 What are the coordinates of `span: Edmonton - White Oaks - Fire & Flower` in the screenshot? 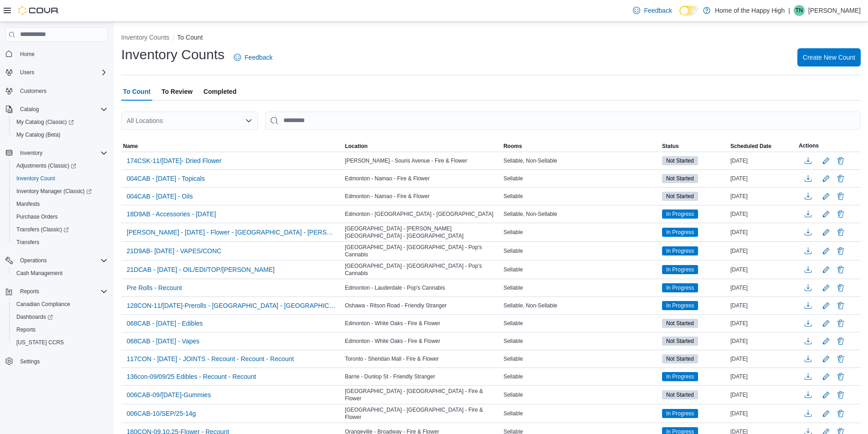 It's located at (393, 341).